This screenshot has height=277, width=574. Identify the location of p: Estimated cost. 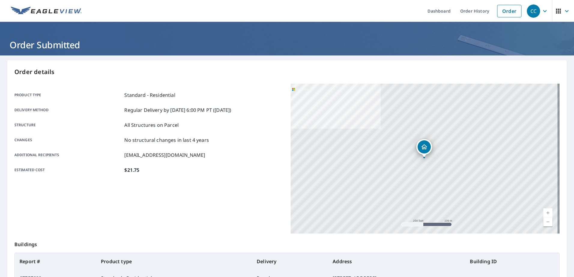
(68, 170).